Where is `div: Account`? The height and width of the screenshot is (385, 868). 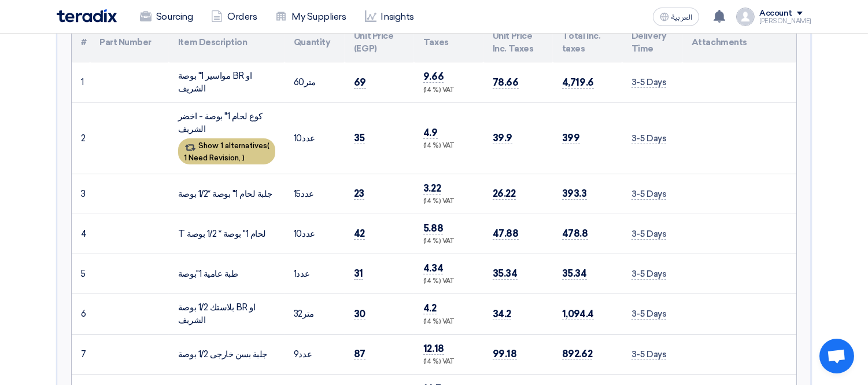
div: Account is located at coordinates (775, 13).